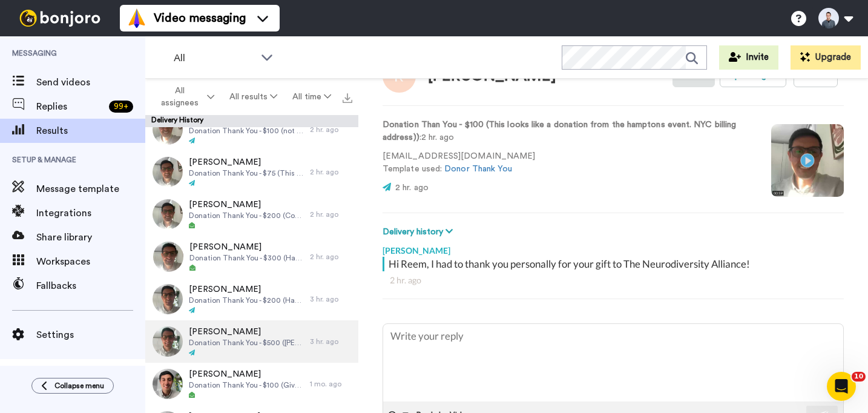 The height and width of the screenshot is (413, 868). I want to click on button: All time, so click(312, 97).